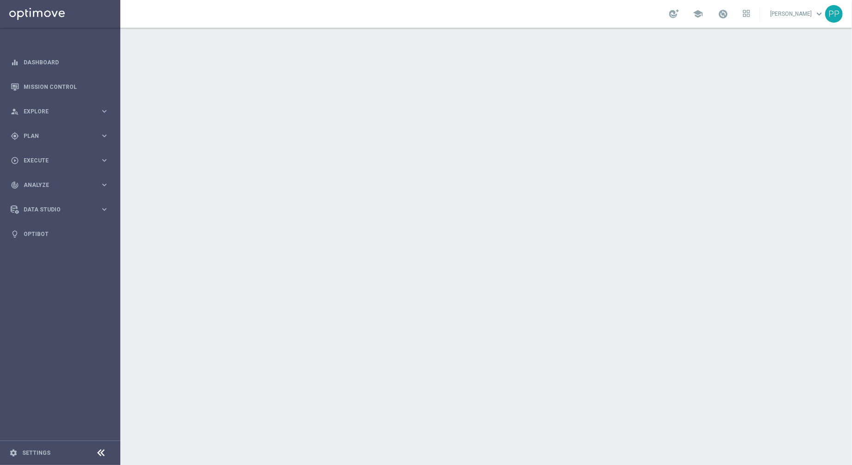  What do you see at coordinates (60, 161) in the screenshot?
I see `div: play_circle_outline Execute keyboard_arrow_right` at bounding box center [60, 161].